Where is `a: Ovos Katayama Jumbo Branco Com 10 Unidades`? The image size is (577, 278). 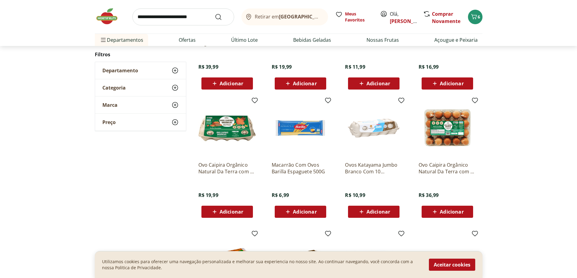 a: Ovos Katayama Jumbo Branco Com 10 Unidades is located at coordinates (374, 168).